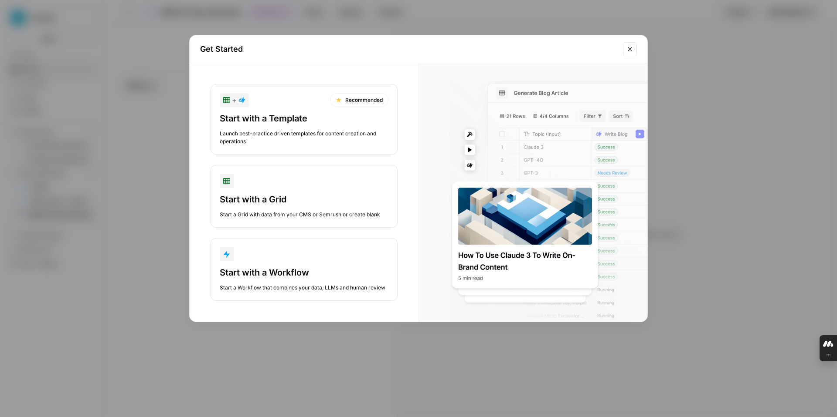 The height and width of the screenshot is (417, 837). I want to click on button: Start with a WorkflowStart a Workflow that combines your data, LLMs and human review, so click(304, 270).